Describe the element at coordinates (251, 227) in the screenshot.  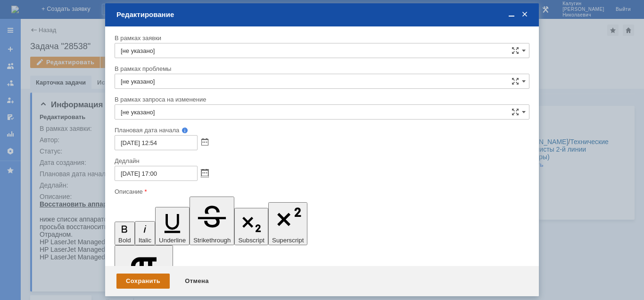
I see `button: Subscript` at that location.